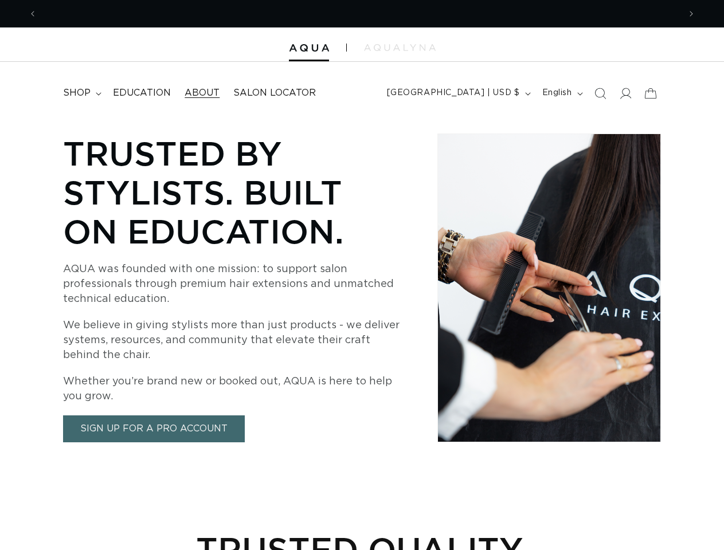 Image resolution: width=724 pixels, height=550 pixels. I want to click on span: English, so click(557, 93).